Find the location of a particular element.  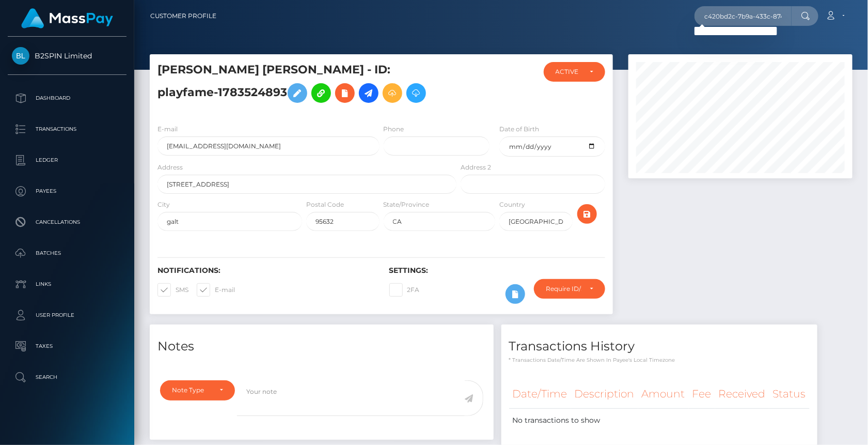

h4: Notes is located at coordinates (322, 346).